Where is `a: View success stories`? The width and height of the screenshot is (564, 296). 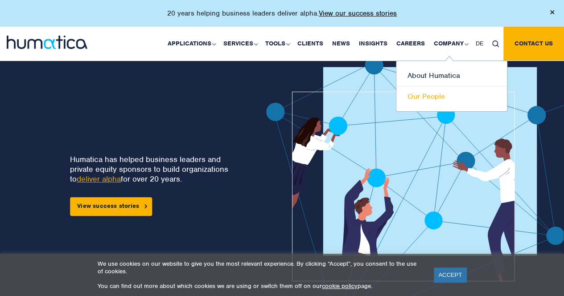 a: View success stories is located at coordinates (111, 207).